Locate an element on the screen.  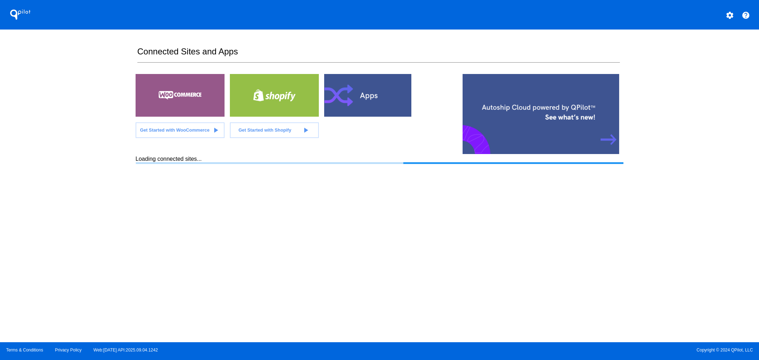
div: Loading connected sites... is located at coordinates (379, 160).